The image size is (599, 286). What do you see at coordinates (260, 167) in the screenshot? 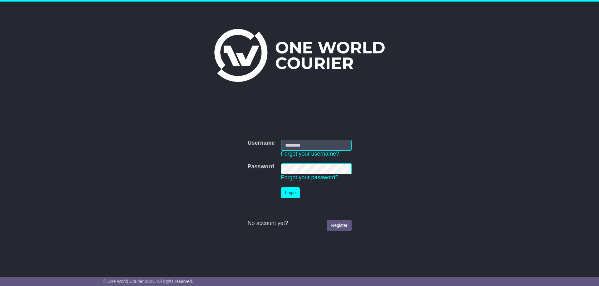
I see `label: Password` at bounding box center [260, 167].